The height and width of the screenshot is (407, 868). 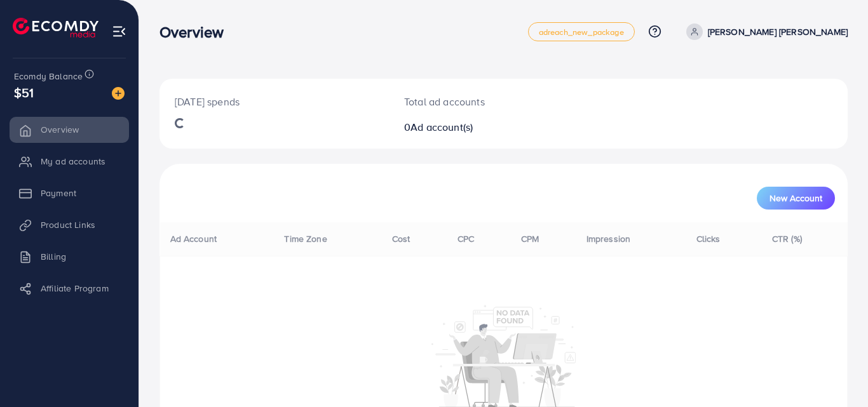 What do you see at coordinates (581, 32) in the screenshot?
I see `a: adreach_new_package` at bounding box center [581, 32].